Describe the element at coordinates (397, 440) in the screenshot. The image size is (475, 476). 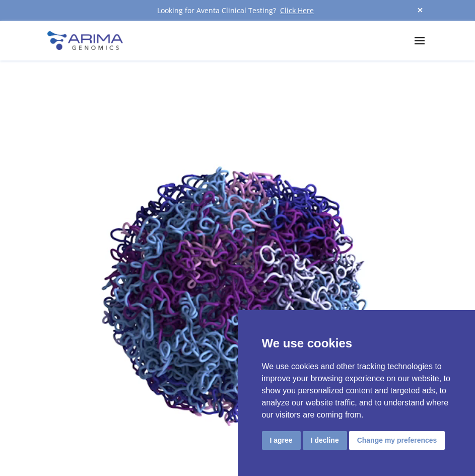
I see `button: Change my preferences` at that location.